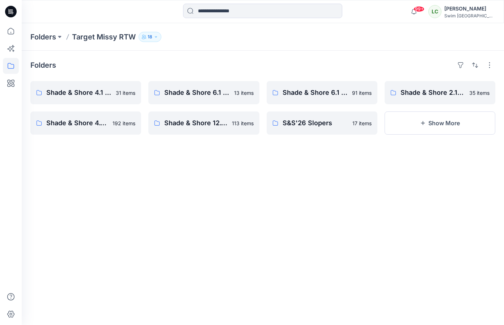  What do you see at coordinates (440, 93) in the screenshot?
I see `a: Shade & Shore 2.1 202635 items` at bounding box center [440, 93].